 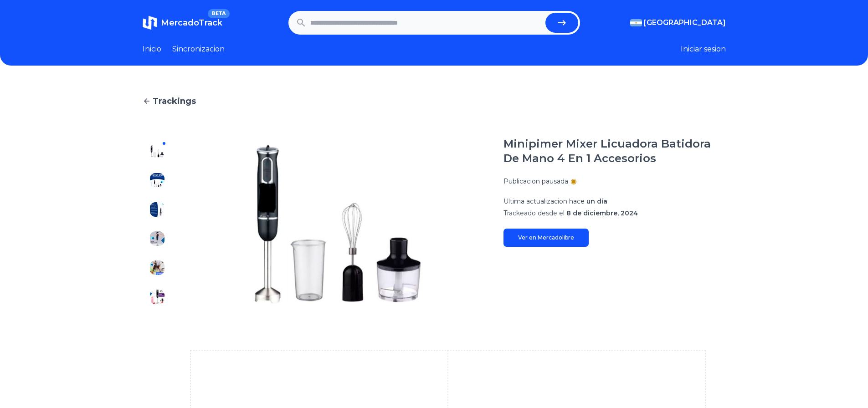 What do you see at coordinates (534, 213) in the screenshot?
I see `span: Trackeado desde el` at bounding box center [534, 213].